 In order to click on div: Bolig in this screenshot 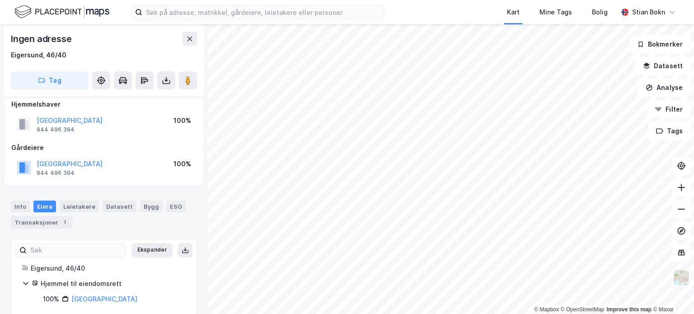, I will do `click(600, 12)`.